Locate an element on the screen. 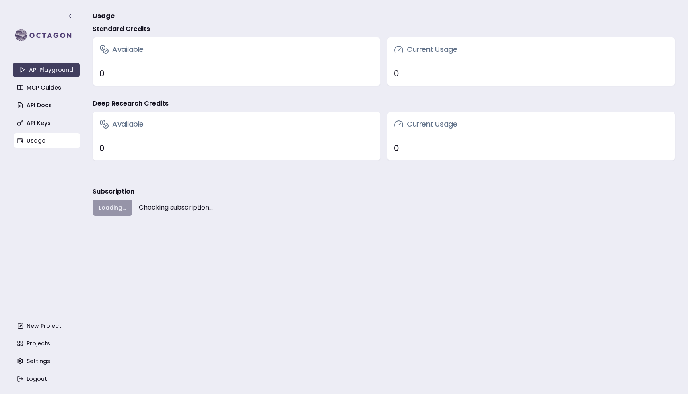  a: MCP Guides is located at coordinates (47, 88).